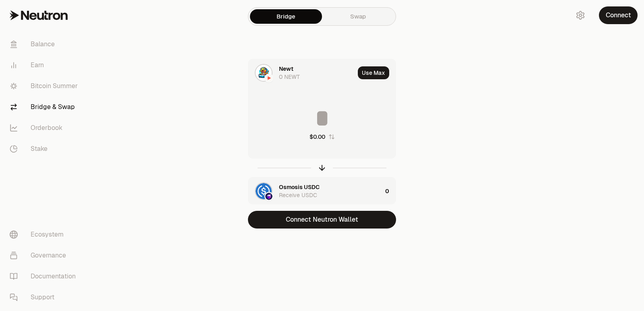 The width and height of the screenshot is (644, 311). What do you see at coordinates (299, 187) in the screenshot?
I see `div: Osmosis USDC` at bounding box center [299, 187].